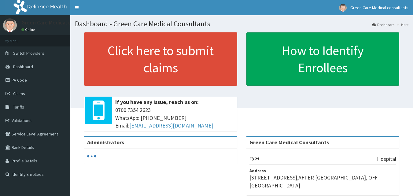  Describe the element at coordinates (161, 59) in the screenshot. I see `a: Click here to submit claims` at that location.